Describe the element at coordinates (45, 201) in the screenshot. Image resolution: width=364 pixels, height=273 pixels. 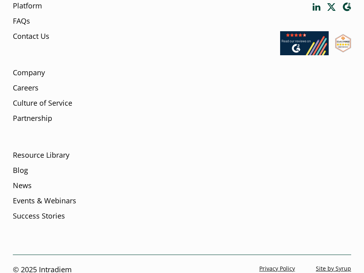
I see `a: Events & Webinars` at that location.